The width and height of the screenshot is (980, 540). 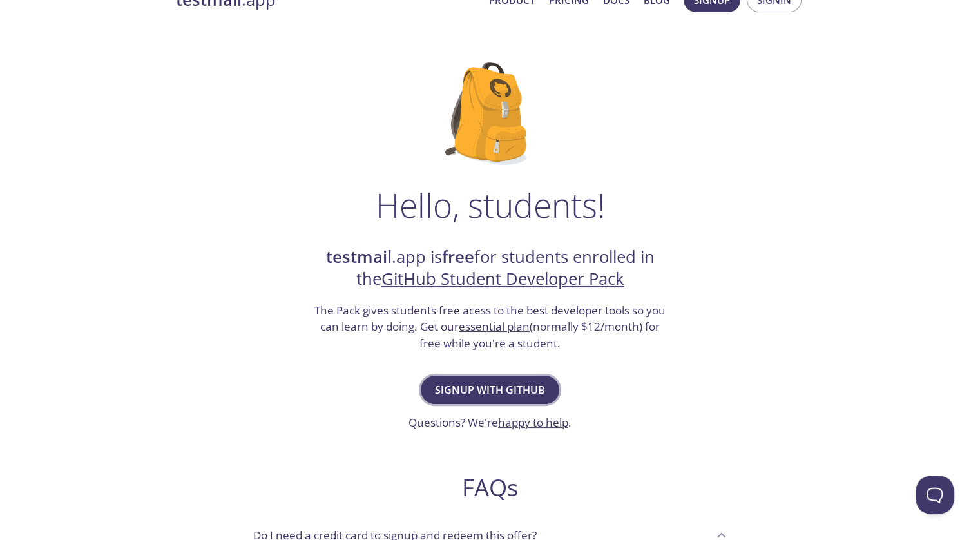 I want to click on h2: .app is for students enrolled in the, so click(x=490, y=268).